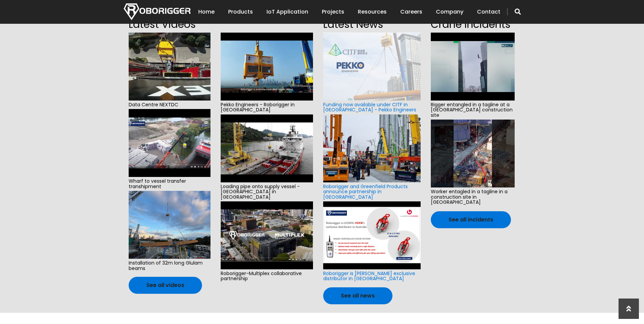 This screenshot has width=644, height=324. Describe the element at coordinates (472, 24) in the screenshot. I see `h2: Crane Incidents` at that location.